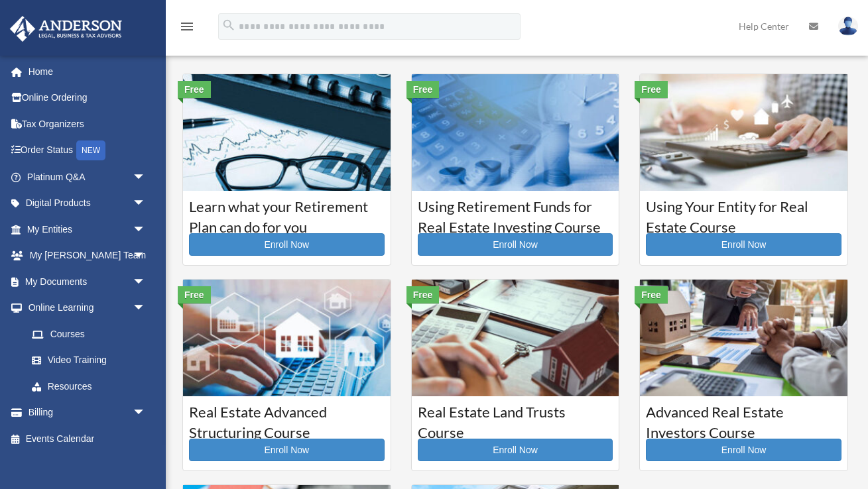 The height and width of the screenshot is (489, 868). Describe the element at coordinates (88, 229) in the screenshot. I see `a: My Entitiesarrow_drop_down` at that location.